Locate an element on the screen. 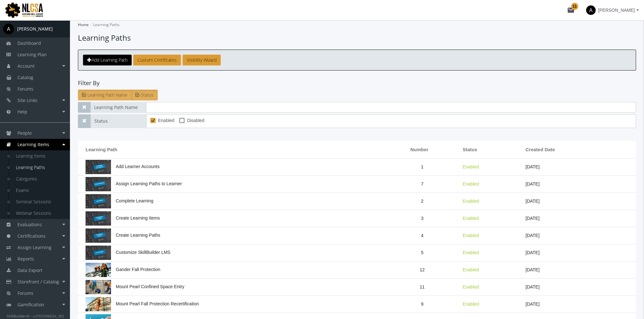 This screenshot has height=319, width=644. span: Disabled is located at coordinates (196, 121).